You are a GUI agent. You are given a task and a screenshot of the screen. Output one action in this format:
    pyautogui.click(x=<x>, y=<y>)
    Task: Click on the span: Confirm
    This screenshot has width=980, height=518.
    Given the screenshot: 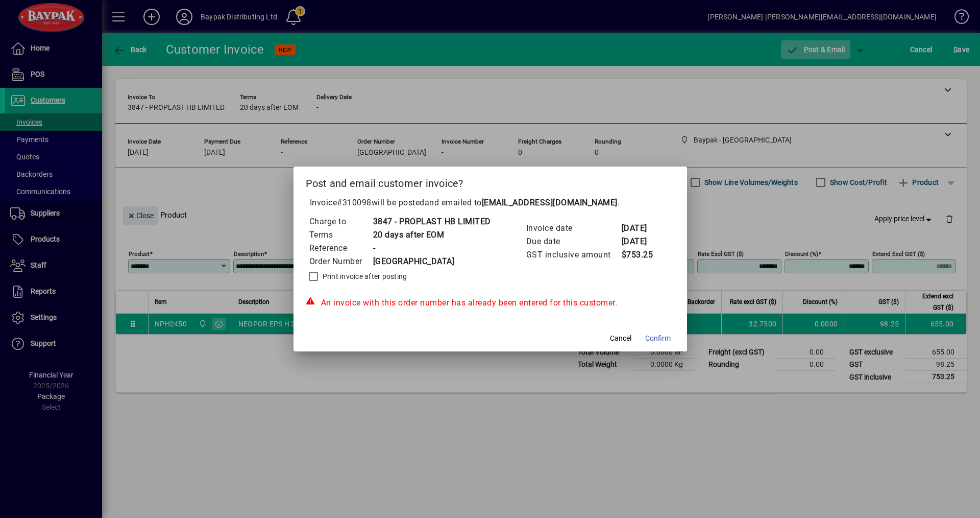 What is the action you would take?
    pyautogui.click(x=658, y=338)
    